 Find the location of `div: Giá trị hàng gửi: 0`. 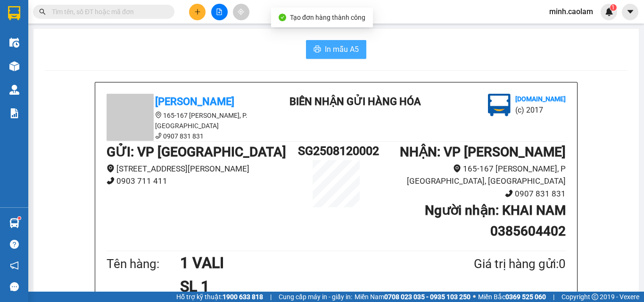

div: Giá trị hàng gửi: 0 is located at coordinates (497, 264).